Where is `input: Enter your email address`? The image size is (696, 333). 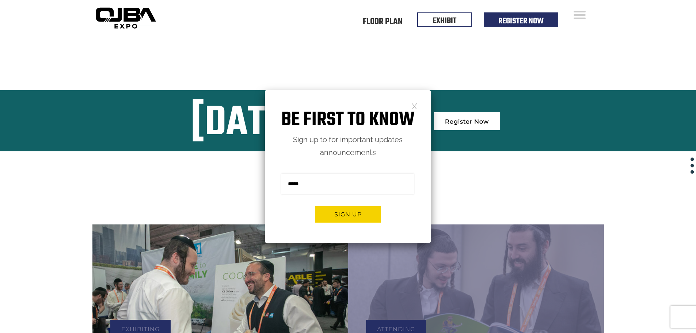
input: Enter your email address is located at coordinates (71, 97).